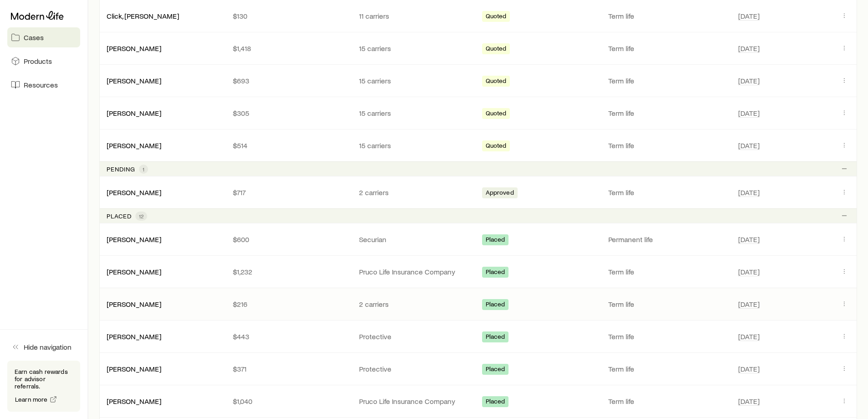  Describe the element at coordinates (43, 378) in the screenshot. I see `p: Earn cash rewards for advisor referrals.` at that location.